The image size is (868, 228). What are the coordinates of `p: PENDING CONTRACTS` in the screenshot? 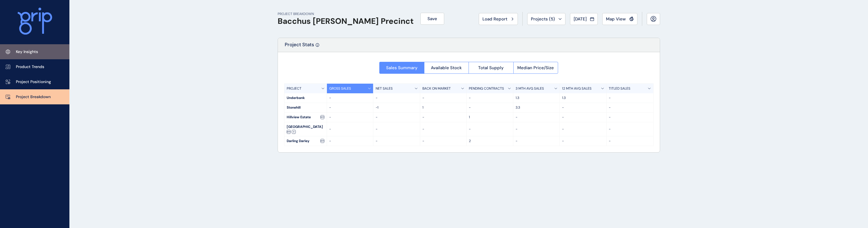 It's located at (487, 88).